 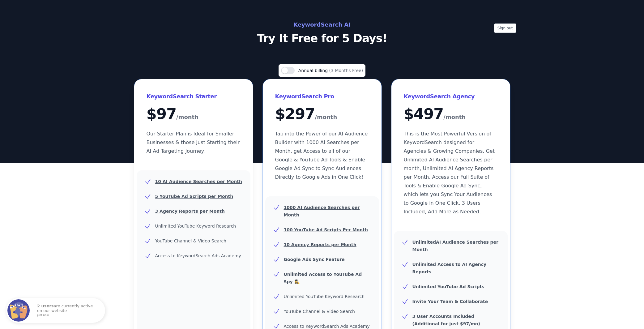 What do you see at coordinates (424, 242) in the screenshot?
I see `u: Unlimited` at bounding box center [424, 242].